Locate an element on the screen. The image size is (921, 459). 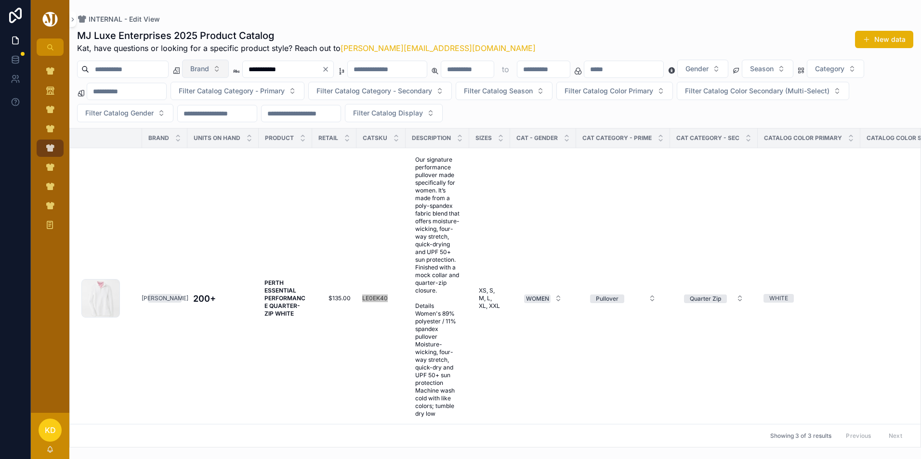
span: Filter Catalog Category - Secondary is located at coordinates (374, 91).